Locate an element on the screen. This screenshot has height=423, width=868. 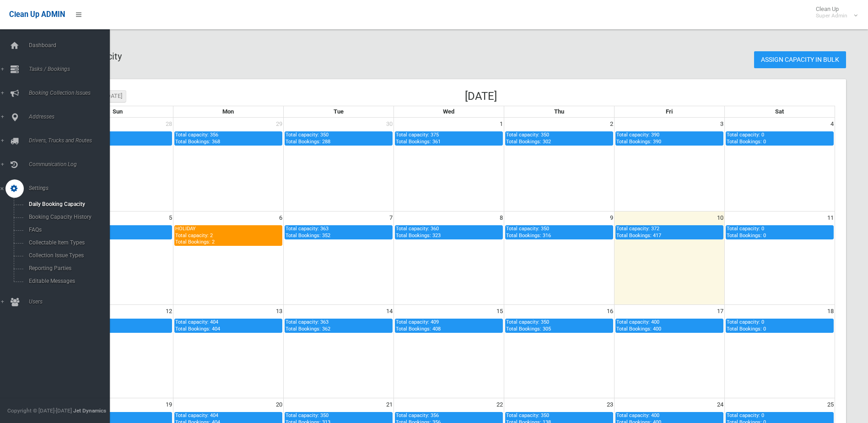
span: 2 is located at coordinates (611, 124).